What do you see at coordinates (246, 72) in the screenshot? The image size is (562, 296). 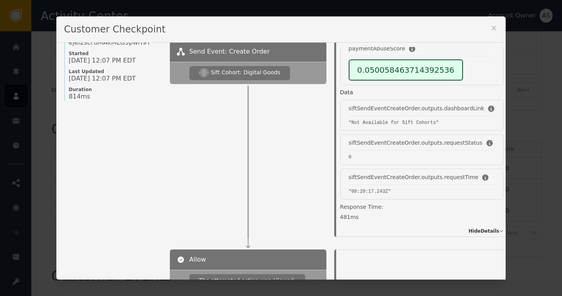 I see `div: Sift Cohort: Digital Goods` at bounding box center [246, 72].